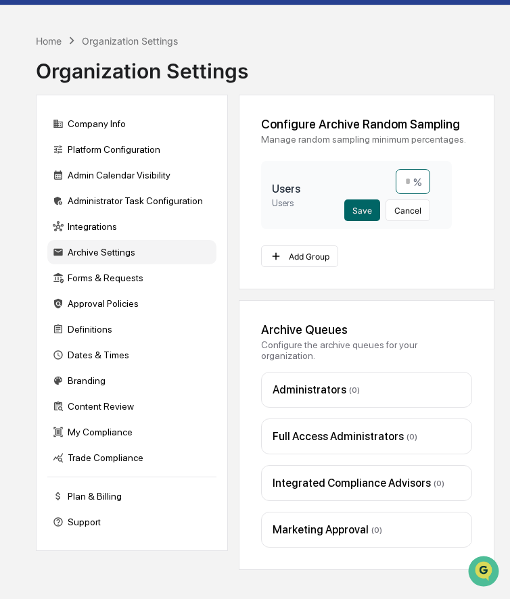  Describe the element at coordinates (132, 458) in the screenshot. I see `div: Trade Compliance` at that location.